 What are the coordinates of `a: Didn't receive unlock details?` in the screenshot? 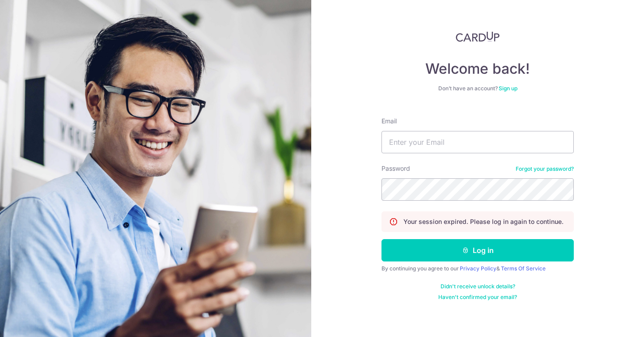 It's located at (478, 287).